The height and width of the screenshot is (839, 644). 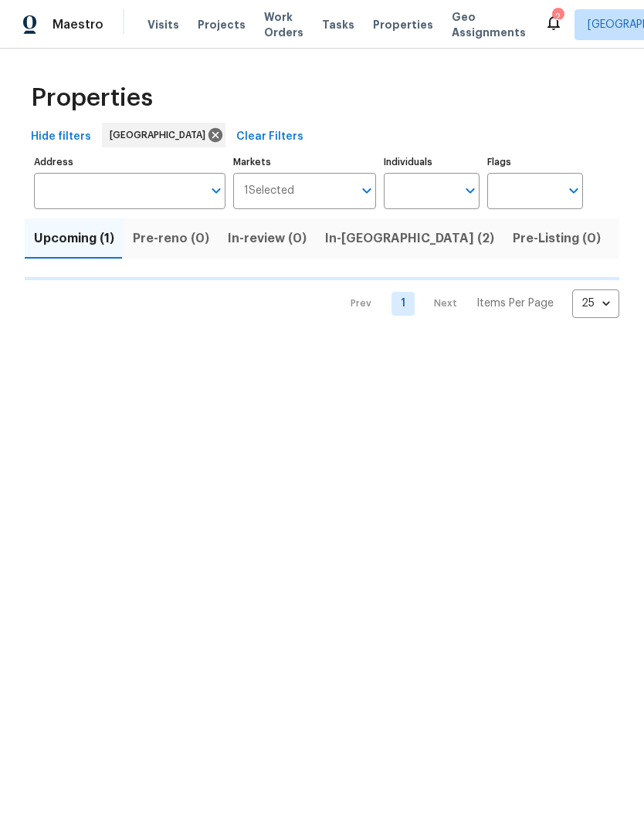 I want to click on label: Address, so click(x=129, y=162).